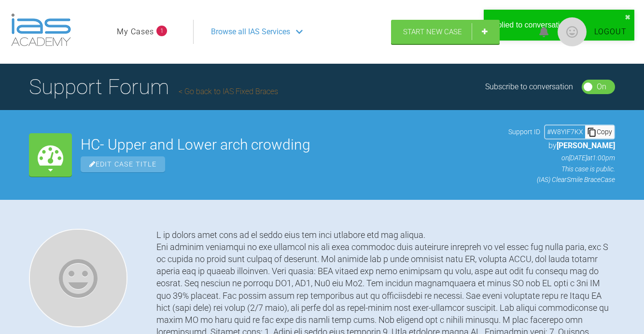  I want to click on div: On, so click(602, 87).